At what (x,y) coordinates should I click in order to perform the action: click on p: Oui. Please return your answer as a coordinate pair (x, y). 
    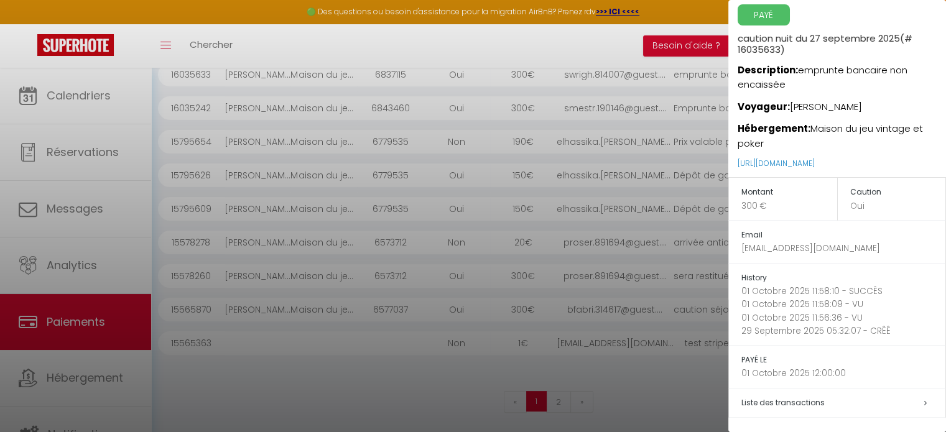
    Looking at the image, I should click on (898, 206).